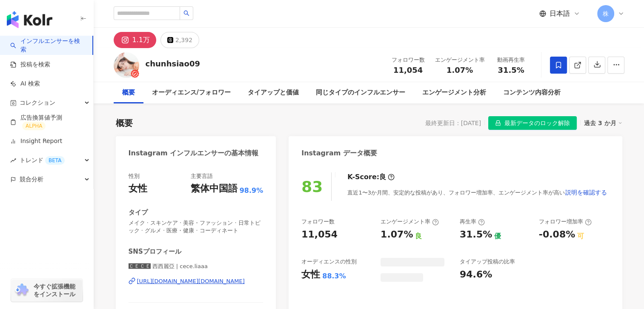 The image size is (644, 309). What do you see at coordinates (477, 192) in the screenshot?
I see `div: 直近1〜3か月間、安定的な投稿があり、フォロワー増加率、エンゲージメント率が高い` at bounding box center [477, 192].